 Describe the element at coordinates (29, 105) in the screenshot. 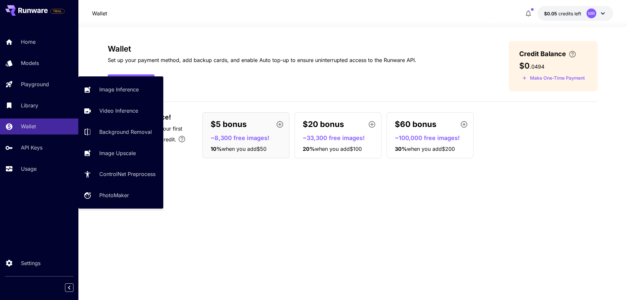

I see `p: Library` at that location.